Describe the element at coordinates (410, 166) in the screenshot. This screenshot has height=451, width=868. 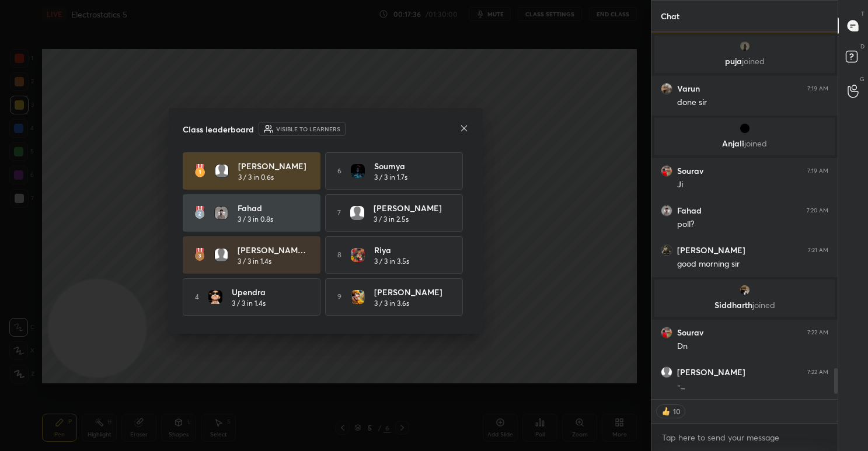
I see `h4: Soumya` at that location.